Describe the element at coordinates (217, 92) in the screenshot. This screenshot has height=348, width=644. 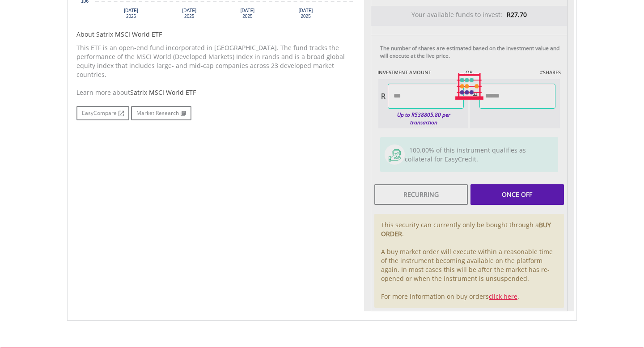
I see `div: Learn more about` at that location.